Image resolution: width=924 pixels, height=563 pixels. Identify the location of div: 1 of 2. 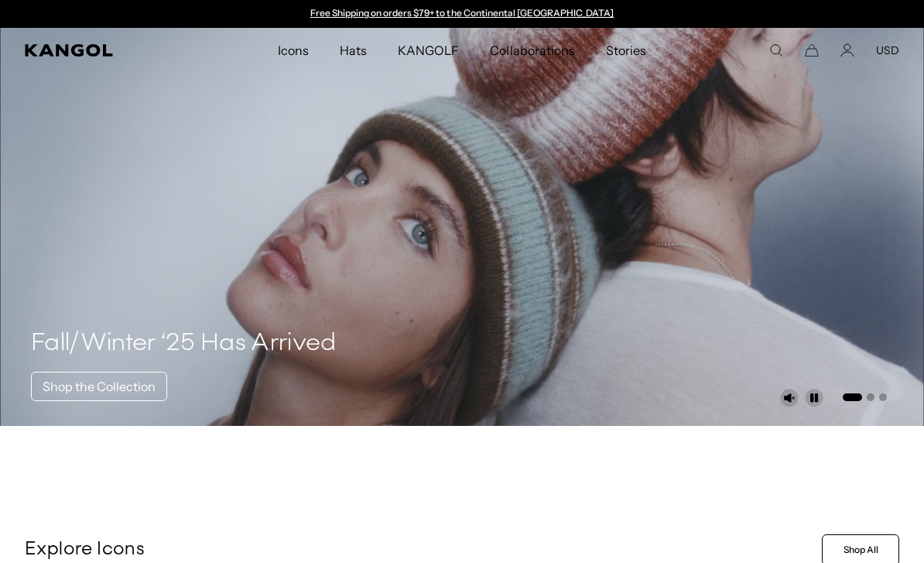
(462, 14).